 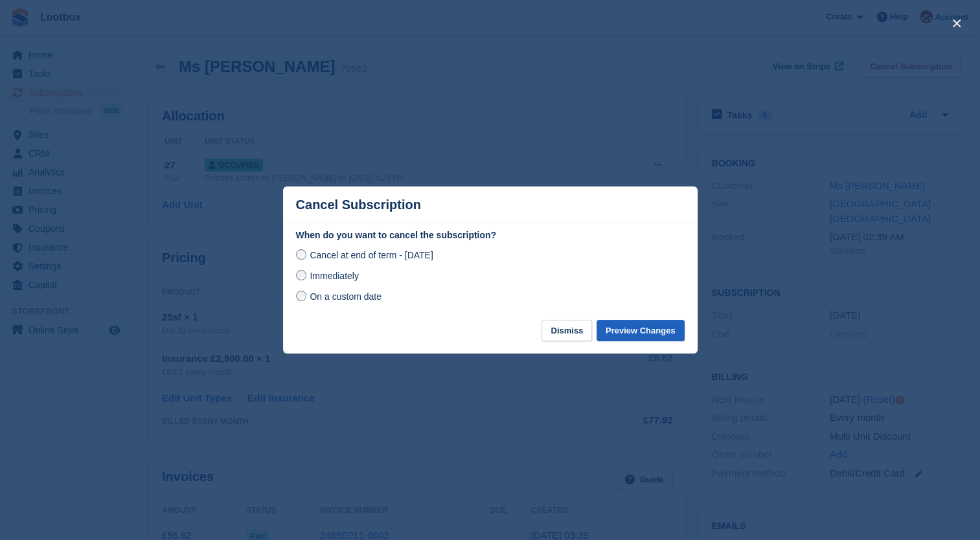 What do you see at coordinates (301, 296) in the screenshot?
I see `input: On a custom date` at bounding box center [301, 296].